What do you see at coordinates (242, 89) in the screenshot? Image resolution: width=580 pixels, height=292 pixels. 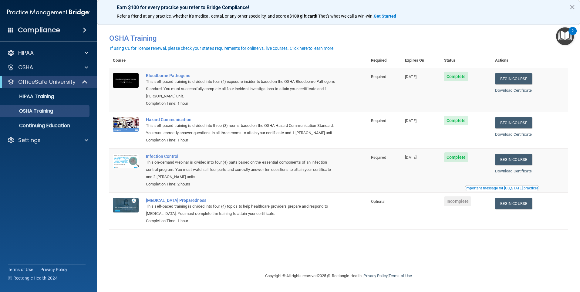 I see `div: This self-paced training is divided into four (4) exposure incidents based on the OSHA Bloodborne...` at bounding box center [242, 89].